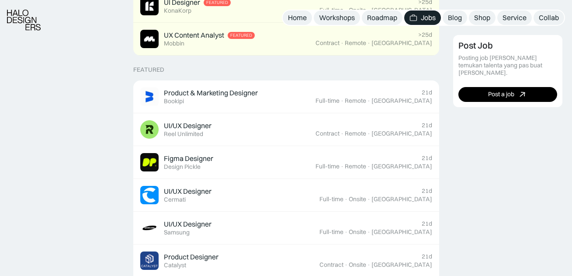 This screenshot has height=276, width=572. I want to click on div: Samsung, so click(177, 232).